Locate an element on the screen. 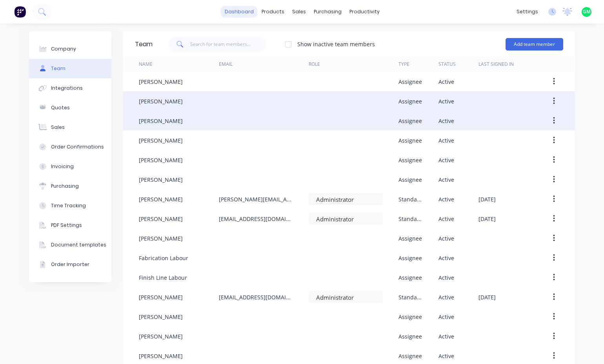  div: Invoicing is located at coordinates (62, 167).